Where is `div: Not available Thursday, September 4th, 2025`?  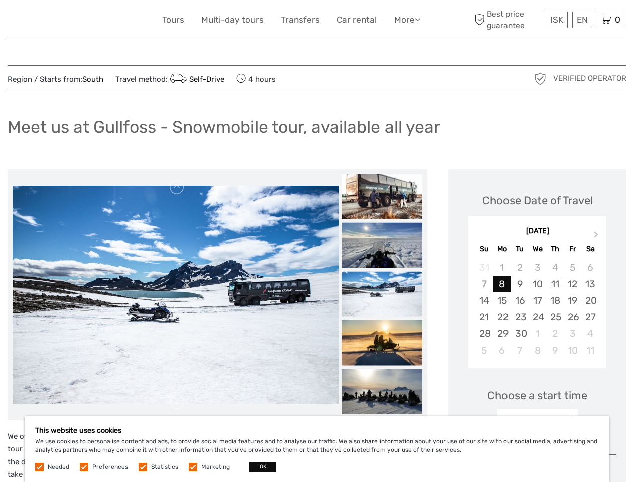
div: Not available Thursday, September 4th, 2025 is located at coordinates (555, 267).